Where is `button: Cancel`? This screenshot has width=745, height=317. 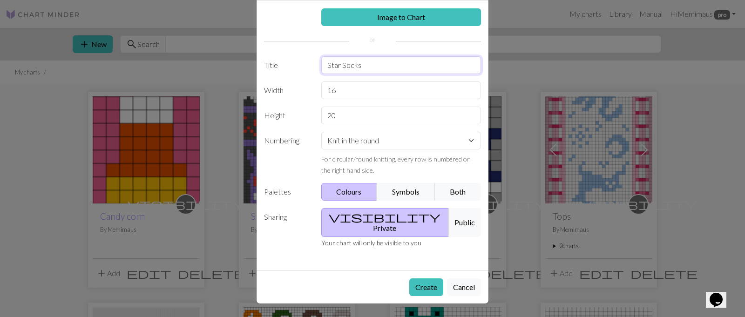
button: Cancel is located at coordinates (464, 287).